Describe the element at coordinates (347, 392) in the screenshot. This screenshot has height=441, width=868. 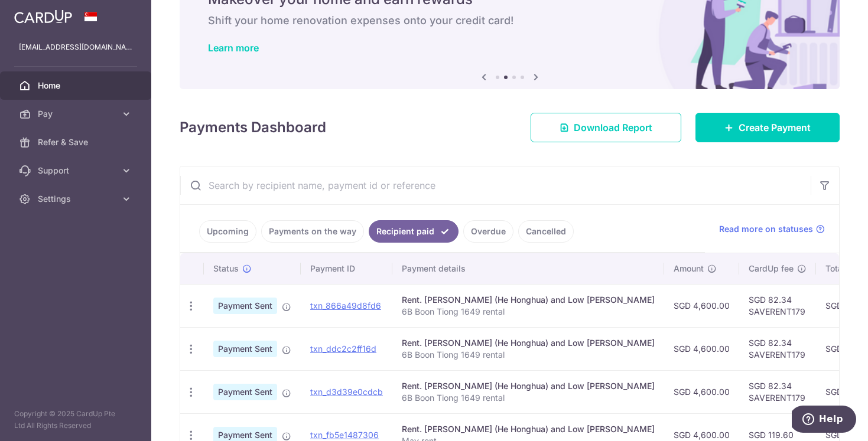
I see `a: txn_d3d39e0cdcb` at that location.